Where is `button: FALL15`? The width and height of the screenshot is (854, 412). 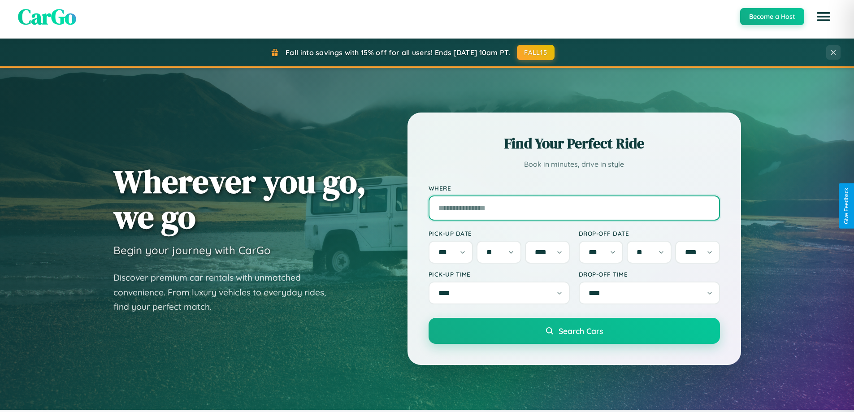
button: FALL15 is located at coordinates (536, 52).